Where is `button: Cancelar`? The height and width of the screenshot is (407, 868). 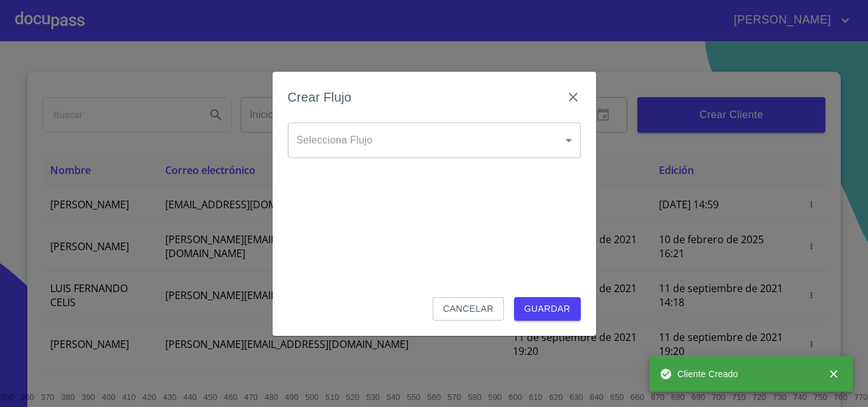
button: Cancelar is located at coordinates (468, 308).